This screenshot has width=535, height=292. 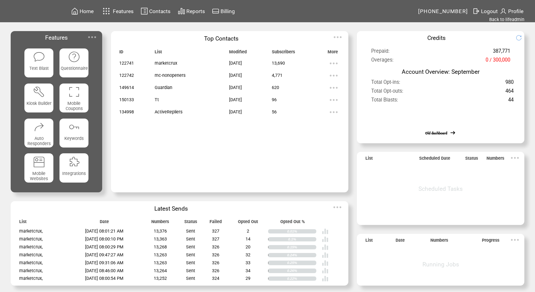 What do you see at coordinates (278, 63) in the screenshot?
I see `span: 13,690` at bounding box center [278, 63].